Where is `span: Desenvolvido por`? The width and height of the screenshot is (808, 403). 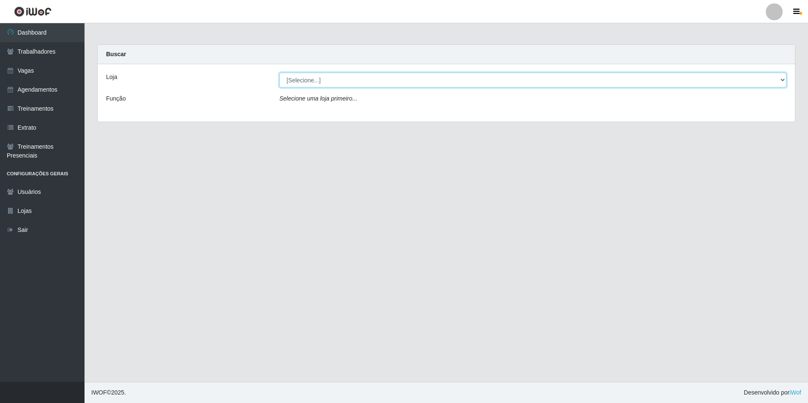
span: Desenvolvido por is located at coordinates (772, 393).